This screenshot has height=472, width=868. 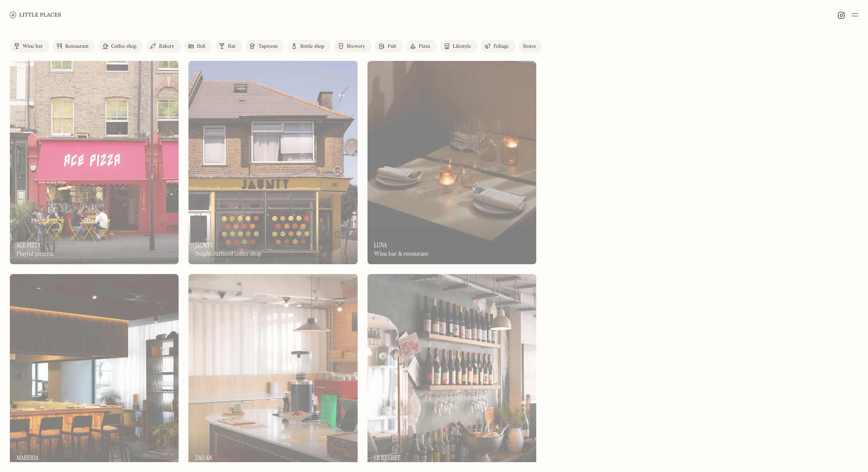 What do you see at coordinates (166, 46) in the screenshot?
I see `div: Bakery` at bounding box center [166, 46].